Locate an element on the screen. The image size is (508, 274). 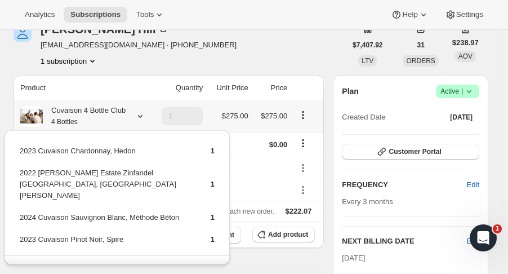
span: Analytics is located at coordinates (39, 15).